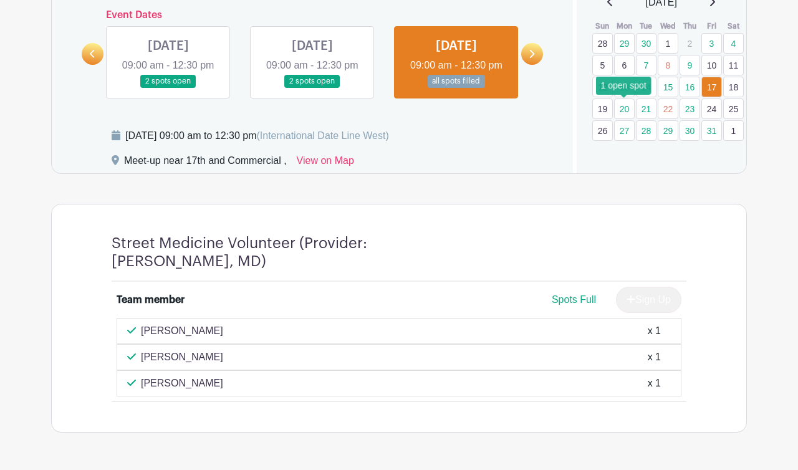 Image resolution: width=798 pixels, height=470 pixels. What do you see at coordinates (712, 65) in the screenshot?
I see `a: 10` at bounding box center [712, 65].